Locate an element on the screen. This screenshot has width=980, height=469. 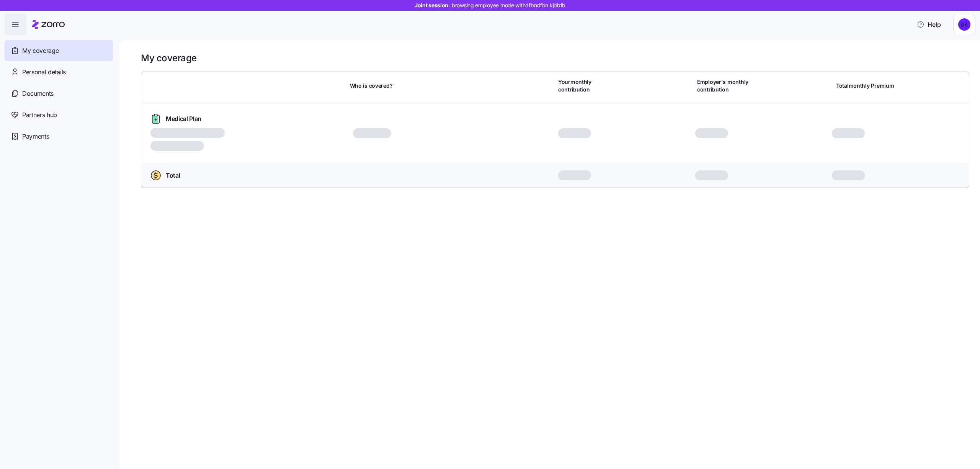
span: Your monthly contribution is located at coordinates (590, 86).